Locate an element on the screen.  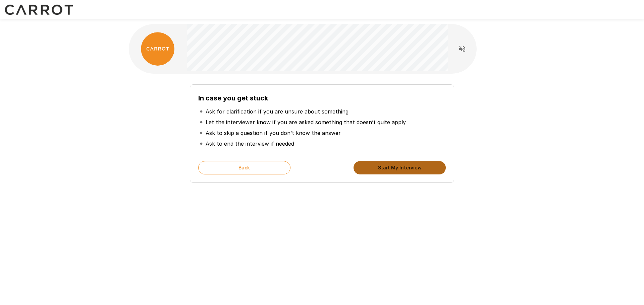
button: Back is located at coordinates (244, 168).